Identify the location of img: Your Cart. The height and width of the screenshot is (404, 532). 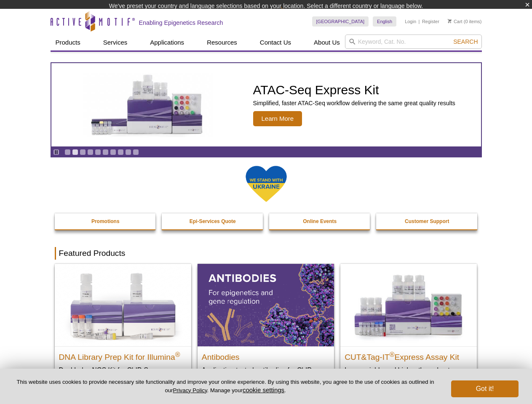
(450, 21).